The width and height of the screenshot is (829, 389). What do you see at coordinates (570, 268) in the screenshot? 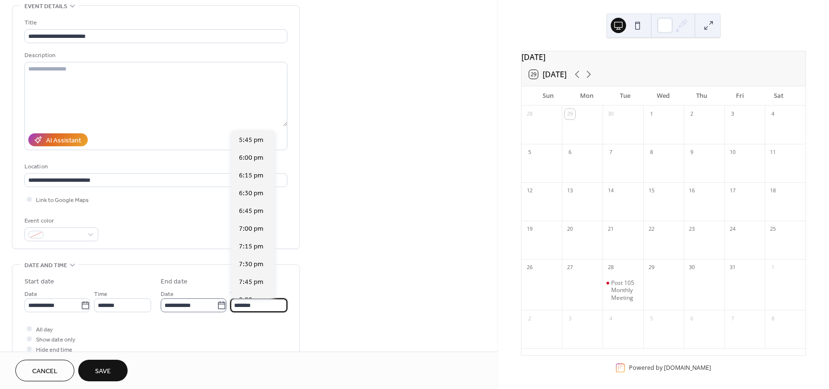
I see `div: 27` at bounding box center [570, 268].